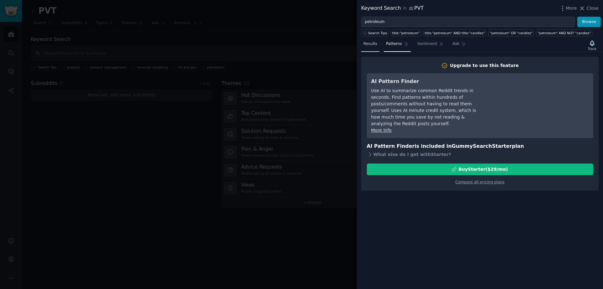 This screenshot has height=289, width=603. Describe the element at coordinates (370, 44) in the screenshot. I see `span: Results` at that location.